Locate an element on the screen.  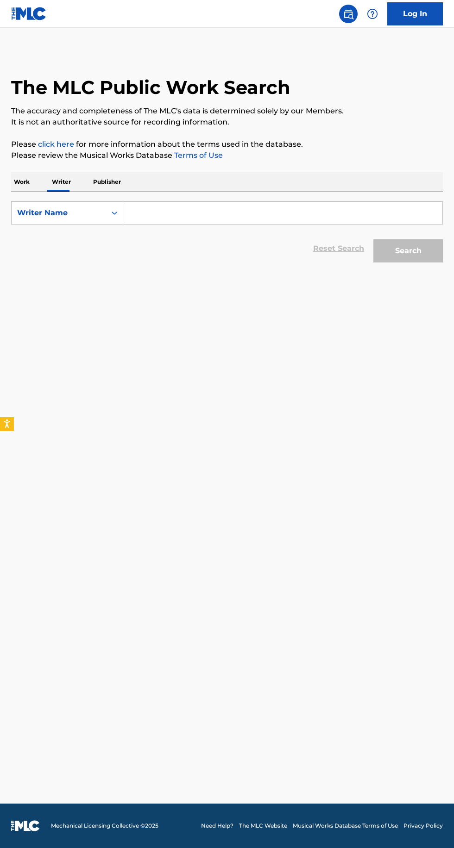
img: help is located at coordinates (372, 14).